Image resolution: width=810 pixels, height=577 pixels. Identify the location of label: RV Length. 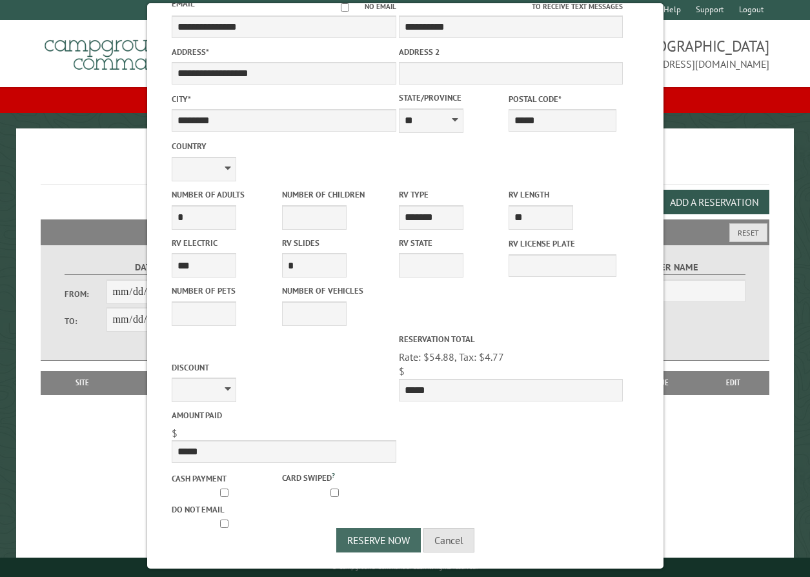
(562, 194).